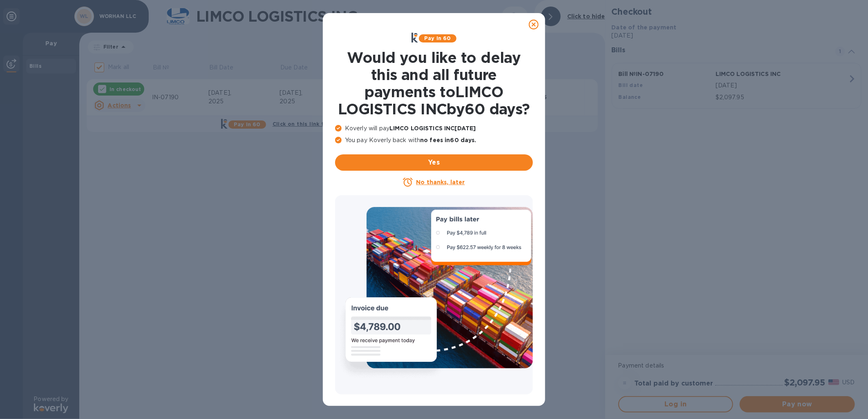  Describe the element at coordinates (448, 140) in the screenshot. I see `b: no fees in 60 days .` at that location.